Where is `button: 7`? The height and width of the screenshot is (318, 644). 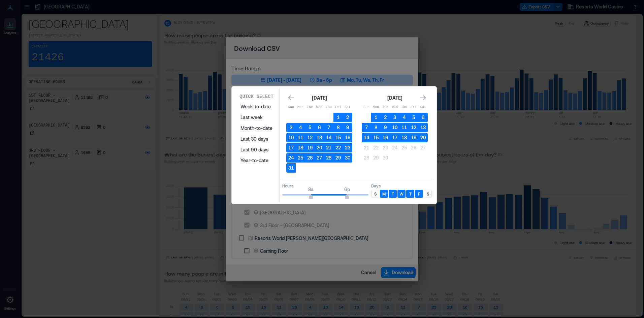
button: 7 is located at coordinates (366, 127).